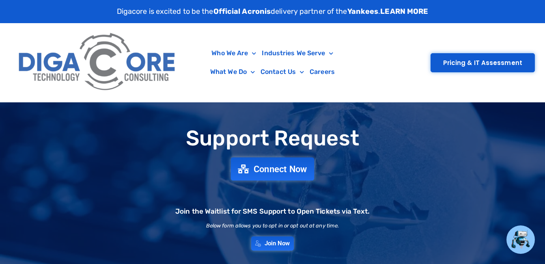 The height and width of the screenshot is (264, 545). I want to click on h2: Below form allows you to opt in or opt out at any time., so click(273, 225).